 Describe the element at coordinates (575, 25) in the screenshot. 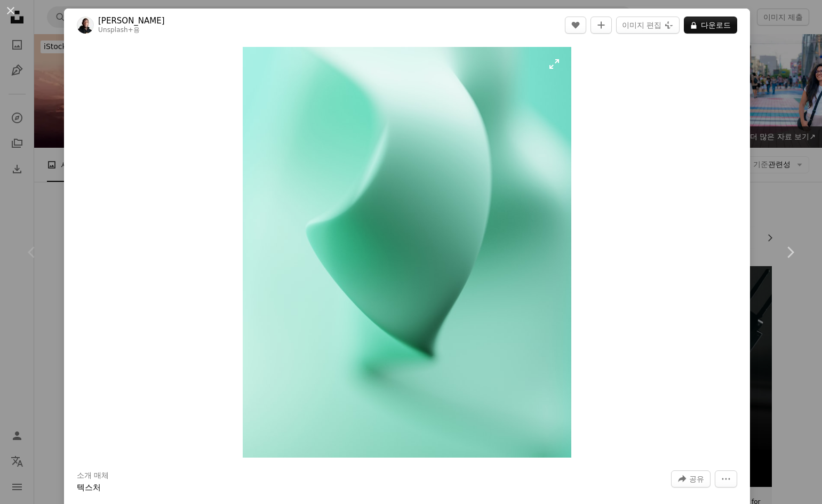

I see `button: 좋아요` at that location.